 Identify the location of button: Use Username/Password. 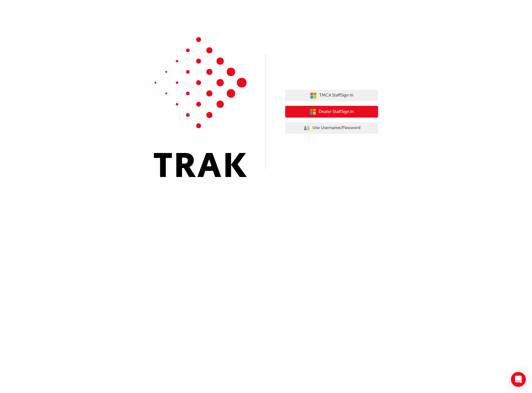
(332, 128).